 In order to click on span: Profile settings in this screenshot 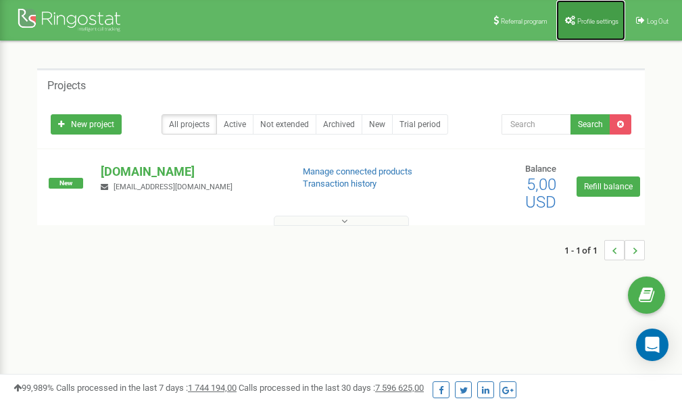, I will do `click(597, 21)`.